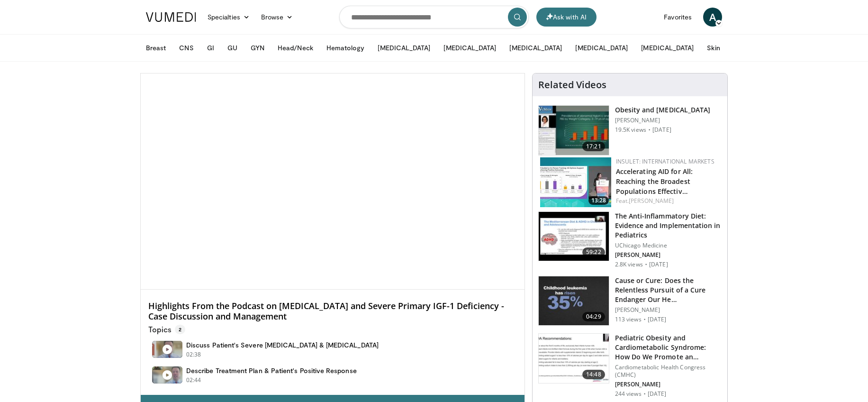 The height and width of the screenshot is (402, 868). What do you see at coordinates (628, 264) in the screenshot?
I see `p: 2.8K views` at bounding box center [628, 264].